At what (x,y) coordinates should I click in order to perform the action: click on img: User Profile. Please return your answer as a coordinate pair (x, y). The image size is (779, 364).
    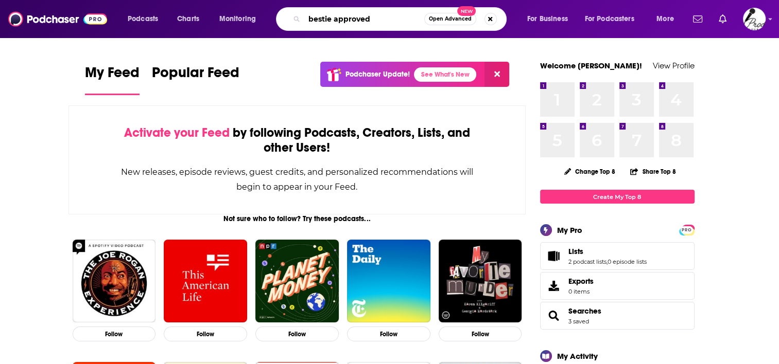
    Looking at the image, I should click on (754, 19).